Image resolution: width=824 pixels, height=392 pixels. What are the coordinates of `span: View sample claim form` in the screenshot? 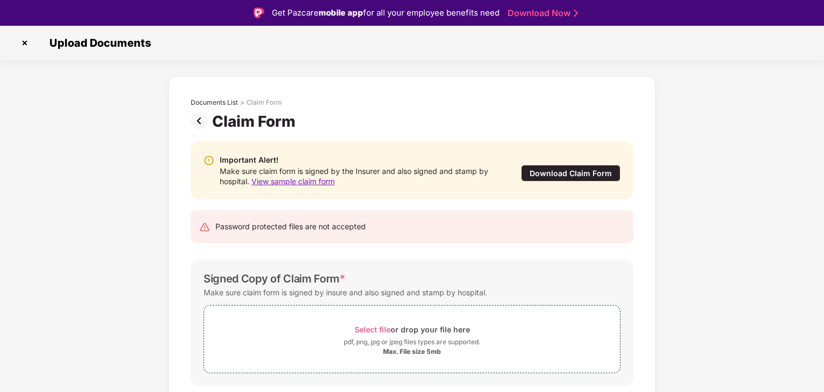 It's located at (293, 181).